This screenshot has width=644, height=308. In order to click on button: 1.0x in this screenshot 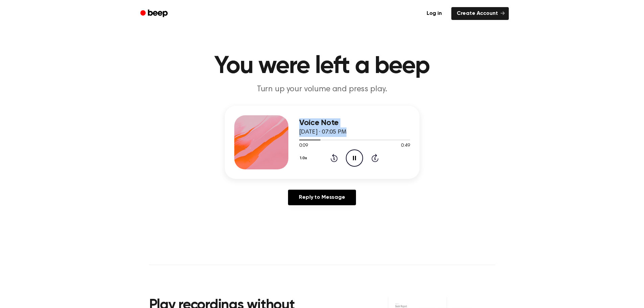, I will do `click(304, 158)`.